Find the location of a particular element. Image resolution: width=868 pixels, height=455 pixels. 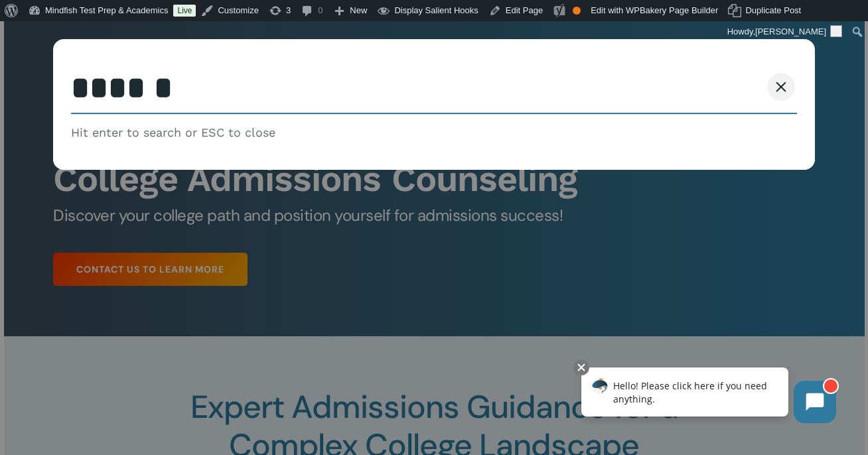

span: Contact Us to Learn More is located at coordinates (150, 269).